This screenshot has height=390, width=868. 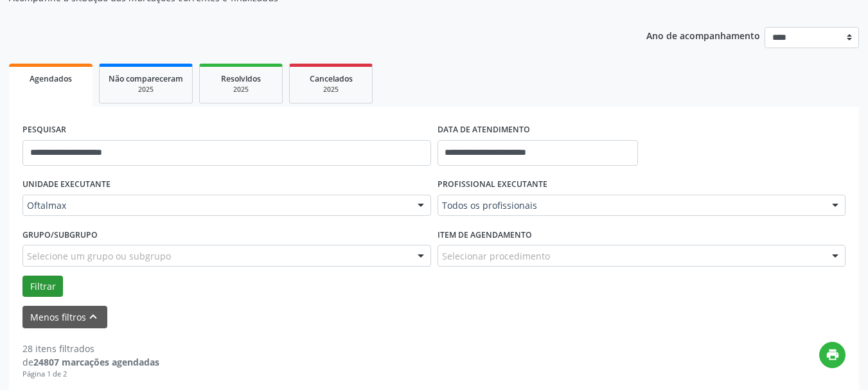 I want to click on span: Agendados, so click(x=50, y=78).